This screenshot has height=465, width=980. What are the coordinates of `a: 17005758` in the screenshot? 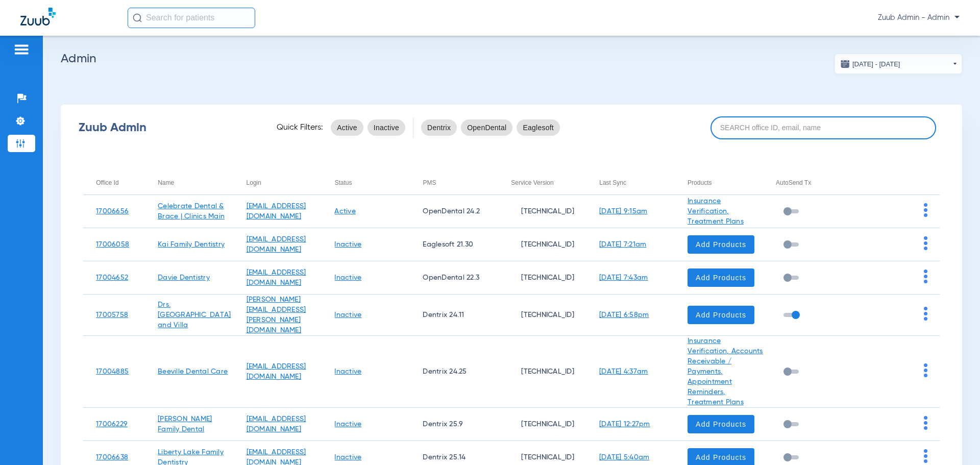 It's located at (112, 315).